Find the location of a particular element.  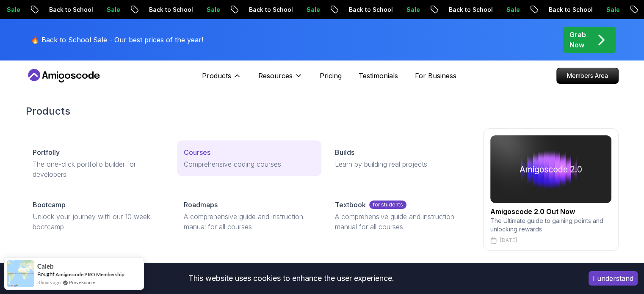

p: for students is located at coordinates (388, 205).